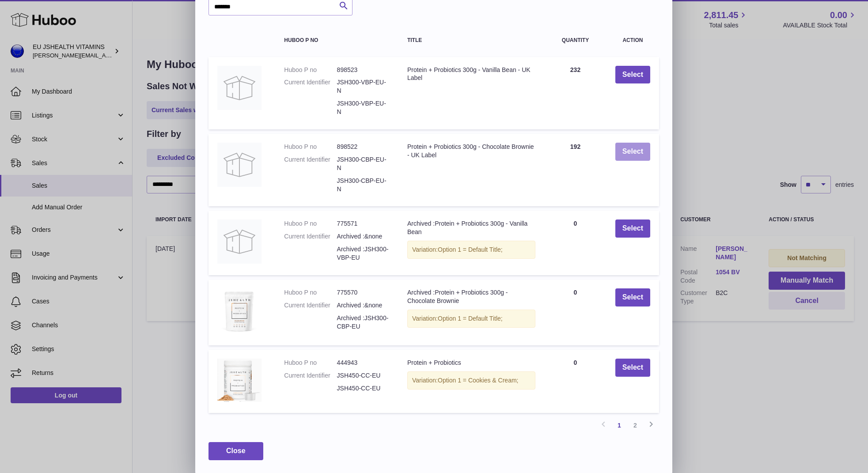  I want to click on th: Action, so click(632, 41).